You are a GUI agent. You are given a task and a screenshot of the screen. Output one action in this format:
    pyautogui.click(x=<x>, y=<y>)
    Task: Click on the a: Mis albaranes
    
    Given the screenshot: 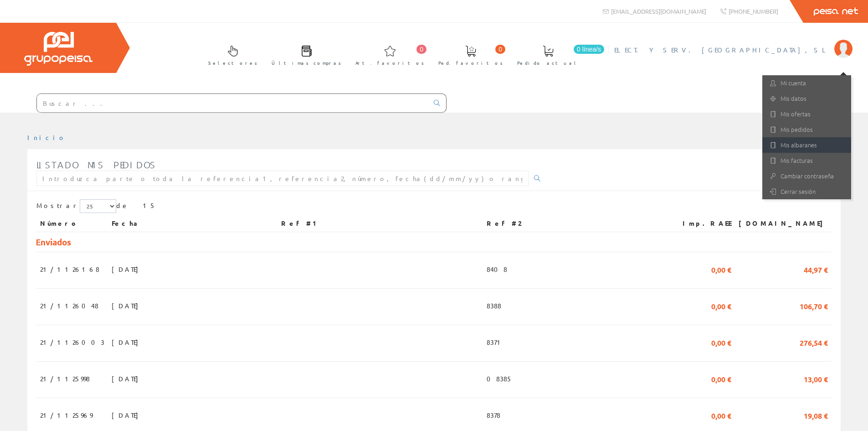 What is the action you would take?
    pyautogui.click(x=807, y=145)
    